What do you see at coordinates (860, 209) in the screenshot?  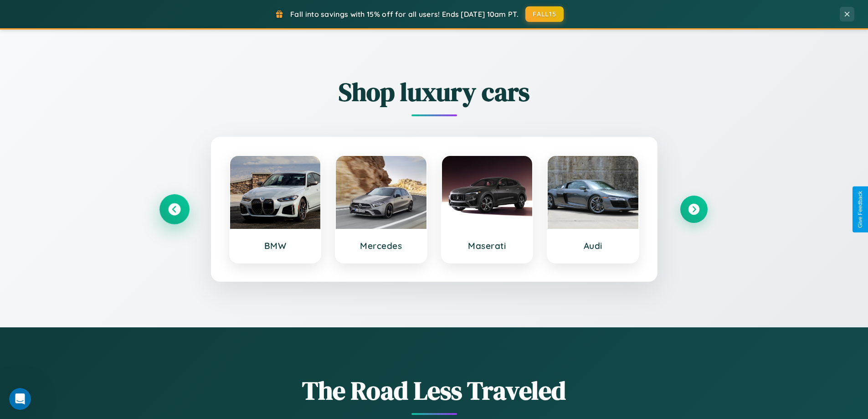 I see `div: Give Feedback` at bounding box center [860, 209].